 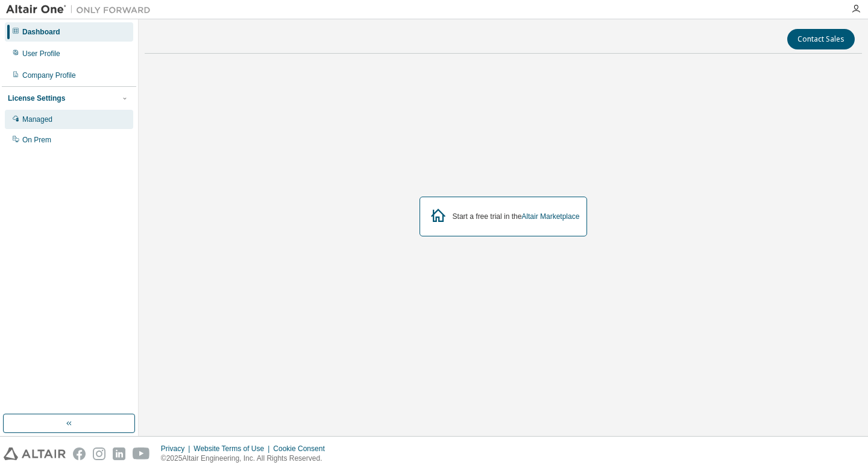 What do you see at coordinates (516, 216) in the screenshot?
I see `div: Start a free trial in the` at bounding box center [516, 216].